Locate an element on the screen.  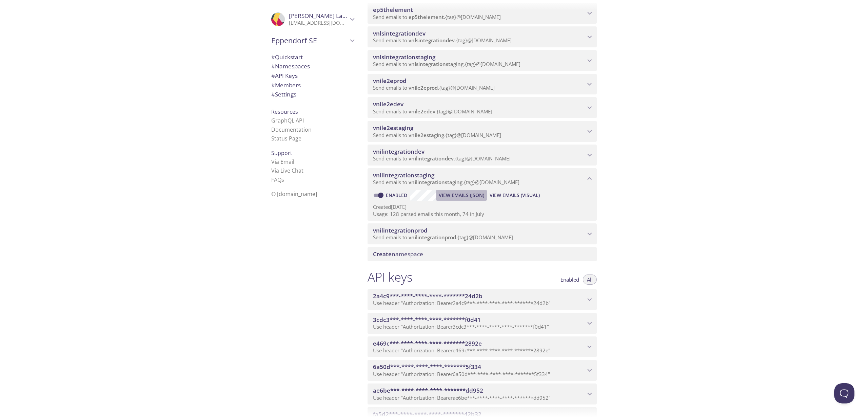
a: Documentation is located at coordinates (291, 130).